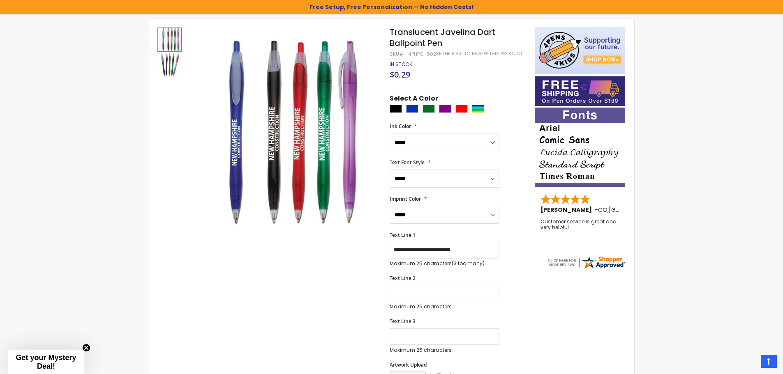 The width and height of the screenshot is (783, 374). What do you see at coordinates (412, 109) in the screenshot?
I see `div: Blue` at bounding box center [412, 109].